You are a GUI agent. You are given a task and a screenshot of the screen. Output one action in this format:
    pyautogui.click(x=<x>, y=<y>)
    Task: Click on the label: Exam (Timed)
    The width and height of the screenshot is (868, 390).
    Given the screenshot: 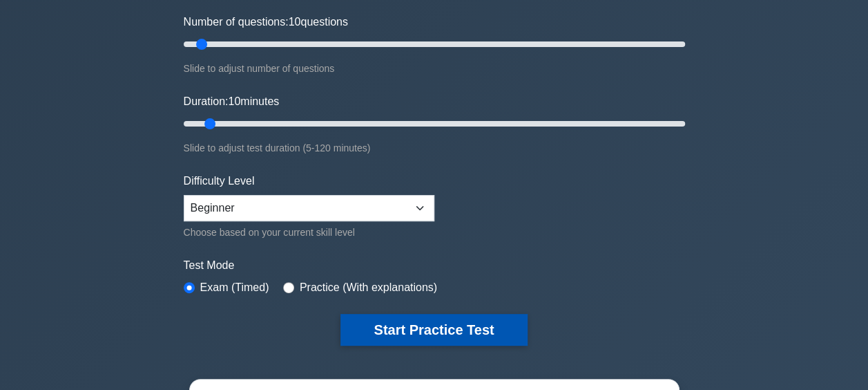 What is the action you would take?
    pyautogui.click(x=235, y=288)
    